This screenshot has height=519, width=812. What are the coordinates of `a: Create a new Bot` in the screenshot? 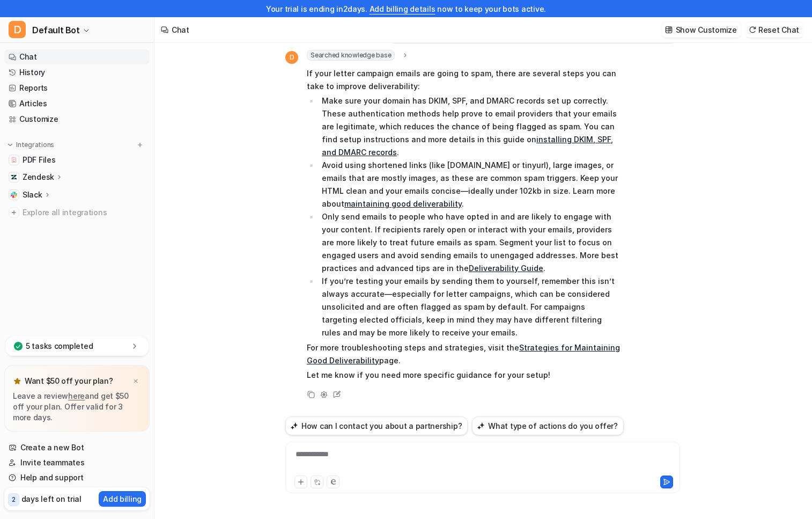 It's located at (77, 447).